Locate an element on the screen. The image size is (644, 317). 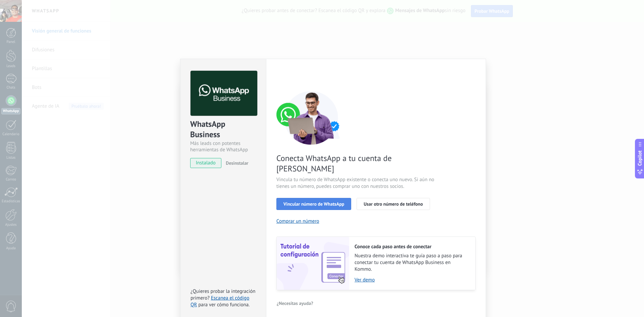
span: Usar otro número de teléfono is located at coordinates (393, 204).